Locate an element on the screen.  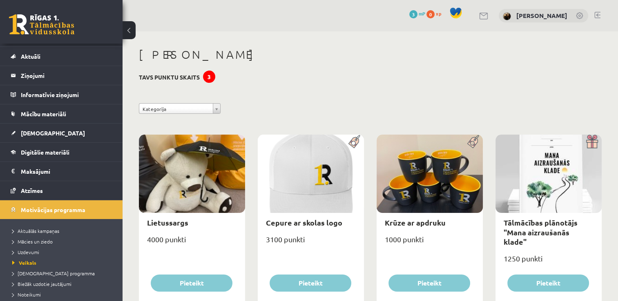
span: mP is located at coordinates (422, 13).